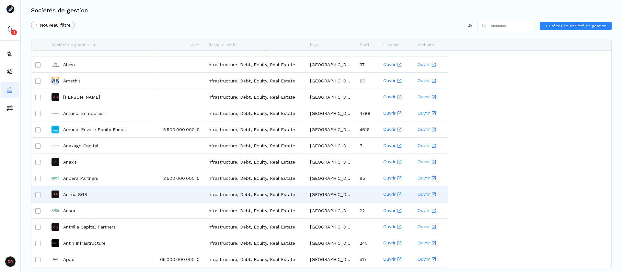  What do you see at coordinates (55, 259) in the screenshot?
I see `img: Apax` at bounding box center [55, 259].